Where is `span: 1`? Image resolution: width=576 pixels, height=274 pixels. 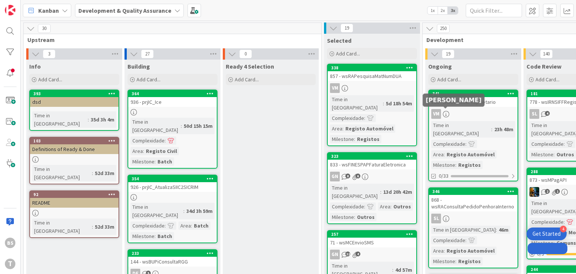
span: 1 is located at coordinates (557, 191).